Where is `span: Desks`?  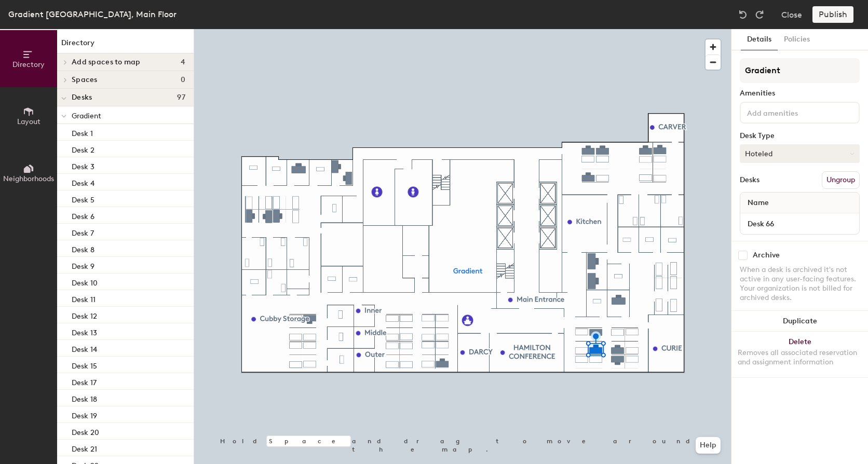
span: Desks is located at coordinates (81, 97).